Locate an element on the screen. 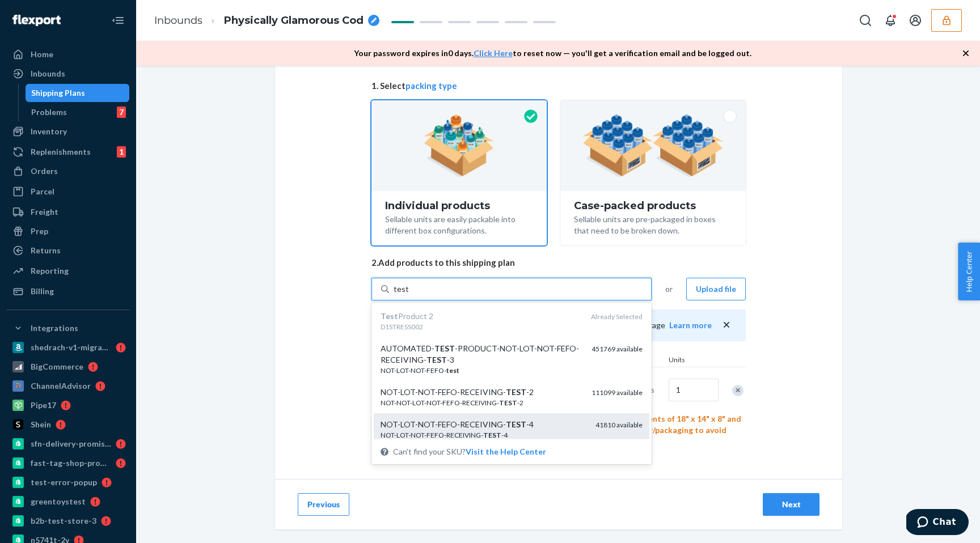 Image resolution: width=980 pixels, height=543 pixels. a: Pipe17 is located at coordinates (68, 406).